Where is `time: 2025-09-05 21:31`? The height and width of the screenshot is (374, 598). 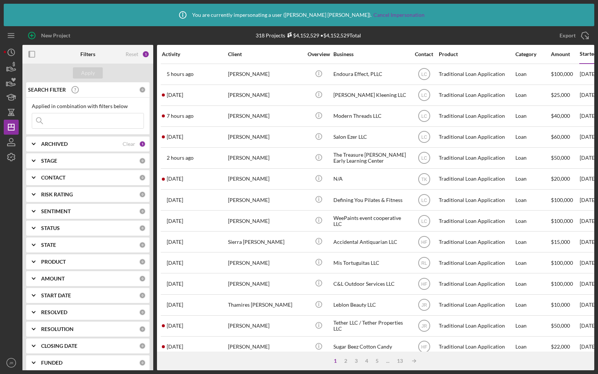
time: 2025-09-05 21:31 is located at coordinates (175, 346).